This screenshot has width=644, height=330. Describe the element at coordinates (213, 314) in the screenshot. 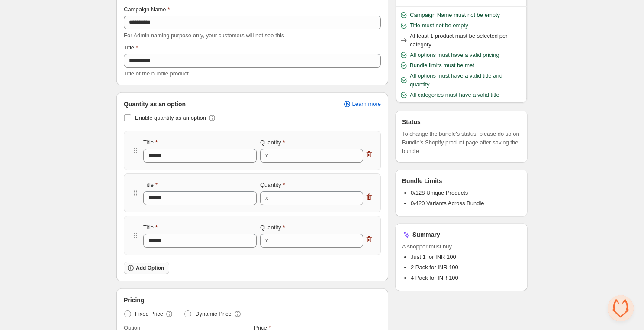

I see `span: Dynamic Price` at that location.